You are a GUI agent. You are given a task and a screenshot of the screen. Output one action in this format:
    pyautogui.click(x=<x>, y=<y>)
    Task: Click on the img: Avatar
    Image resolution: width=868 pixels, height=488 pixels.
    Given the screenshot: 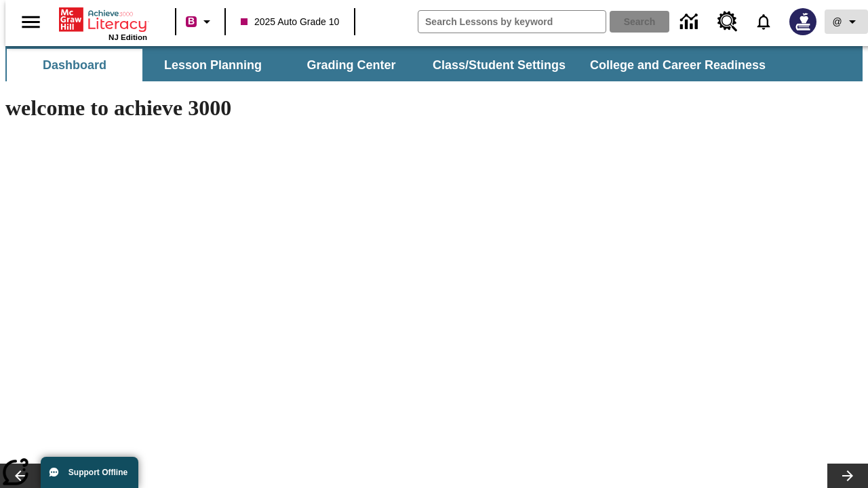 What is the action you would take?
    pyautogui.click(x=803, y=22)
    